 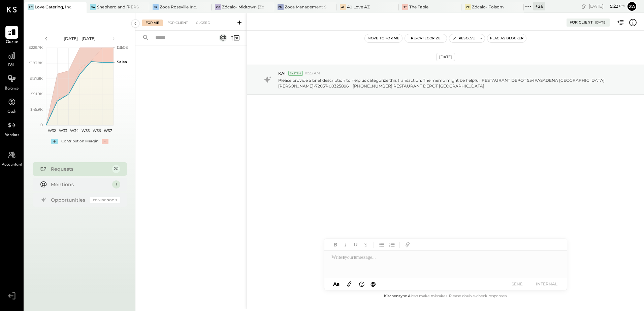 What do you see at coordinates (54, 7) in the screenshot?
I see `div: Love Catering, Inc.` at bounding box center [54, 7].